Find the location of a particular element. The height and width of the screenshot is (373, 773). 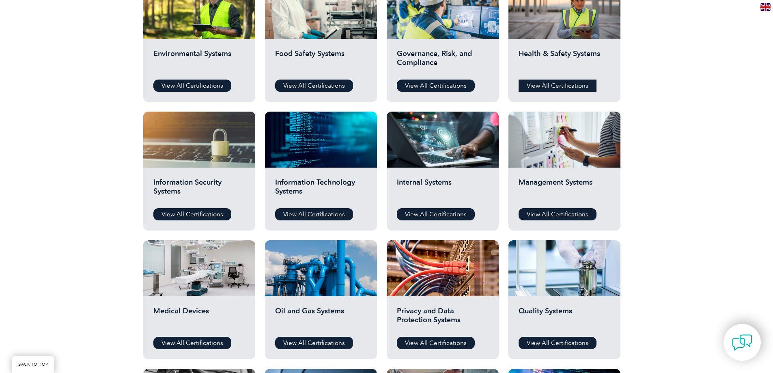

h2: Oil and Gas Systems is located at coordinates (321, 318).